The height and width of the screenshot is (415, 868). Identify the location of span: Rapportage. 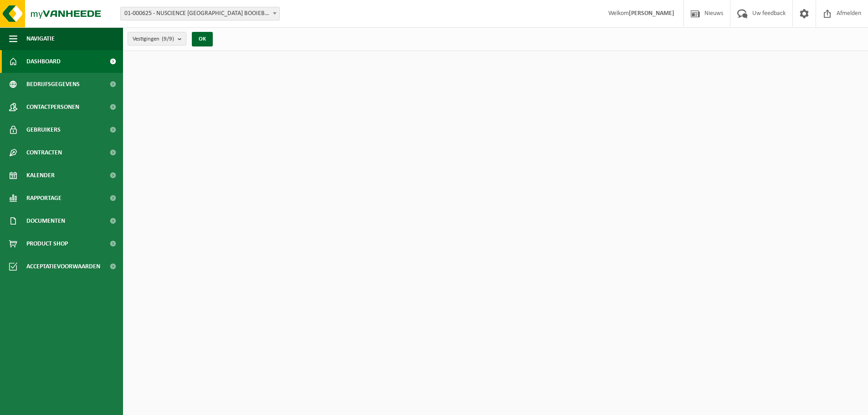
(43, 198).